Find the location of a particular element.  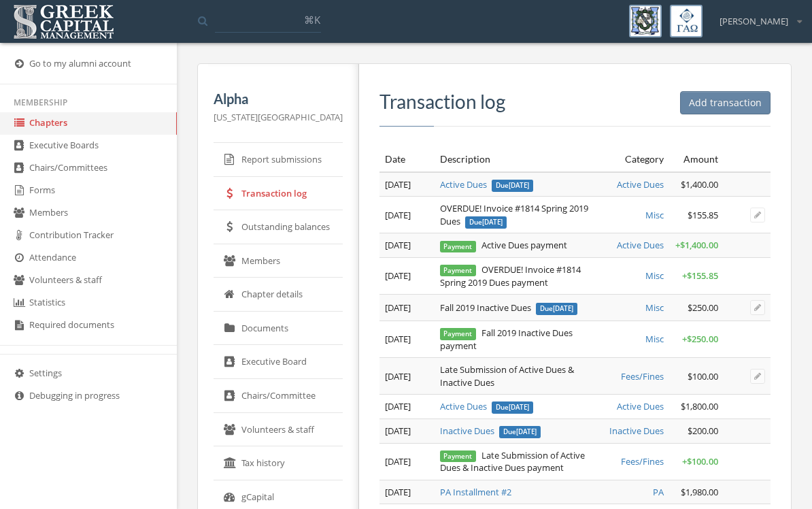

a: Transaction log is located at coordinates (278, 194).